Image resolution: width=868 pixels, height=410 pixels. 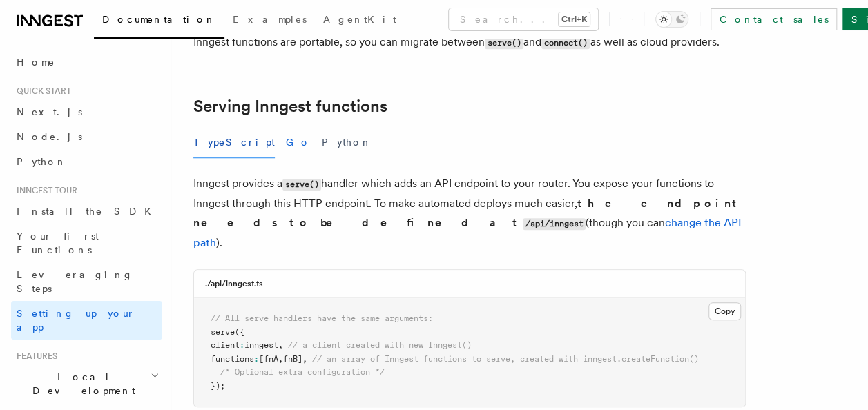 I want to click on span: Node.js, so click(x=49, y=137).